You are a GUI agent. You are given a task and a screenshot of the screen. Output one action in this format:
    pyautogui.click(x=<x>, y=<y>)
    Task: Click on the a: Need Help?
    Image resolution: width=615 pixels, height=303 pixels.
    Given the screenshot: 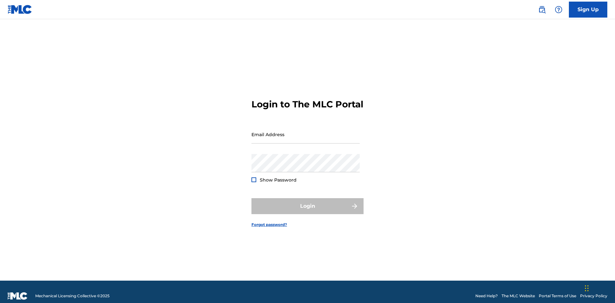 What is the action you would take?
    pyautogui.click(x=486, y=296)
    